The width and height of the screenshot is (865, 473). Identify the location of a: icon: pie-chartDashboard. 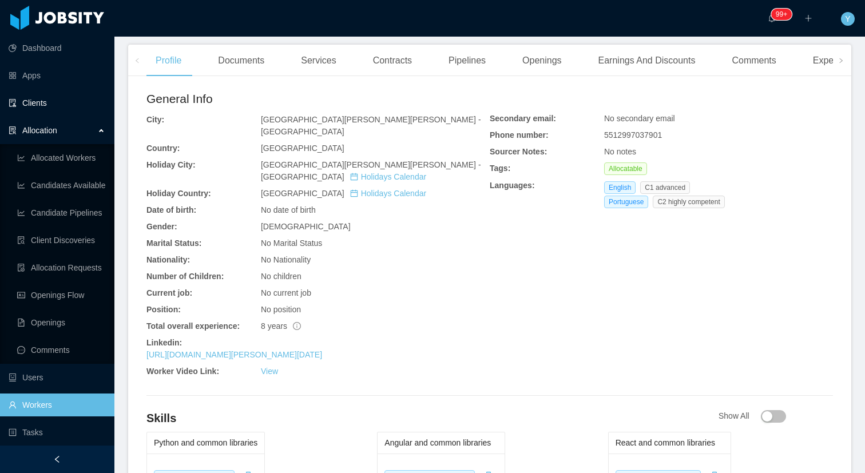
(57, 48).